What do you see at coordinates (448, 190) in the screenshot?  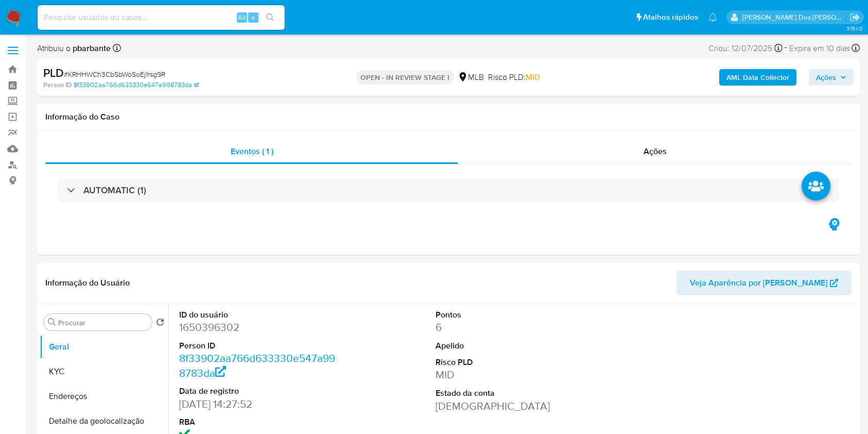 I see `div: AUTOMATIC (1)` at bounding box center [448, 190].